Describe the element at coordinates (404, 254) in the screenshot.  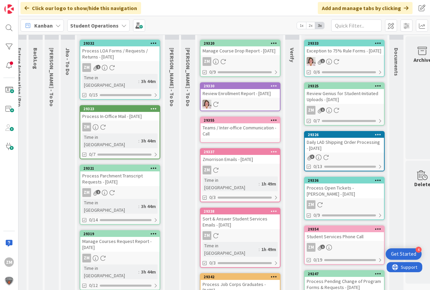
I see `div: Get Started` at that location.